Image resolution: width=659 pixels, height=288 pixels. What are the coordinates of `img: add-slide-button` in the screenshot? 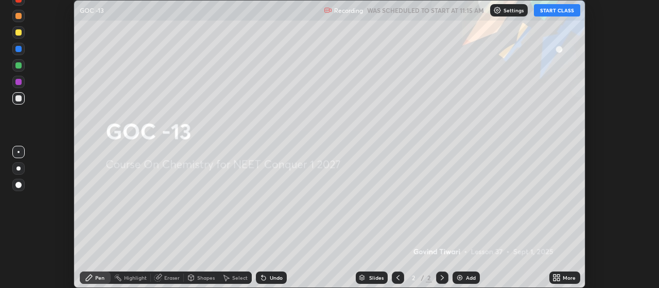 It's located at (460, 278).